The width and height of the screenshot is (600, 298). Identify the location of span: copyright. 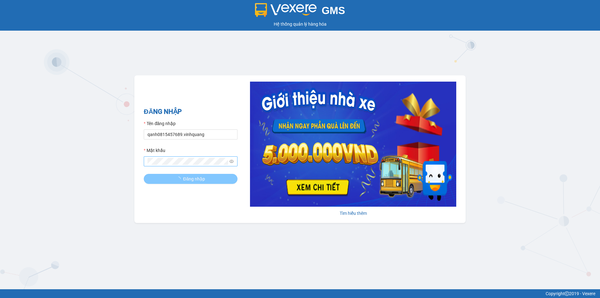
(567, 293).